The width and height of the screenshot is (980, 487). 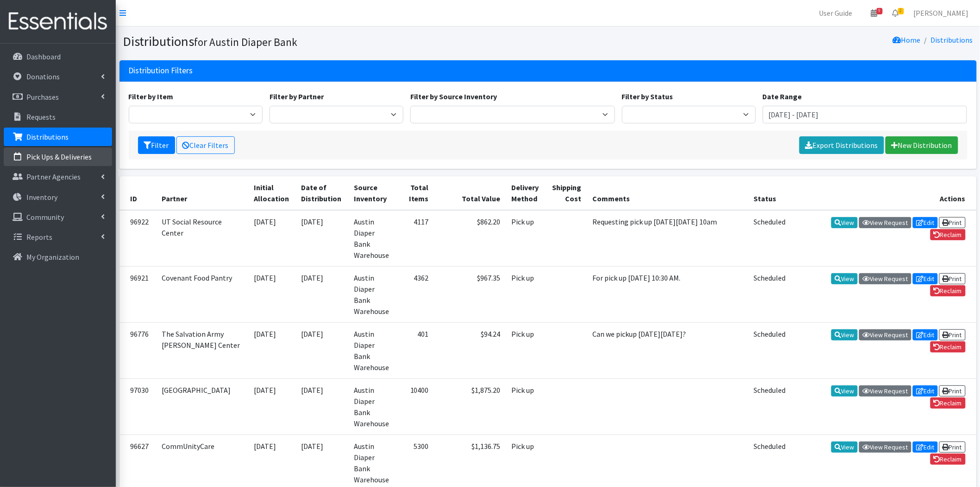 I want to click on a: Reports, so click(x=58, y=237).